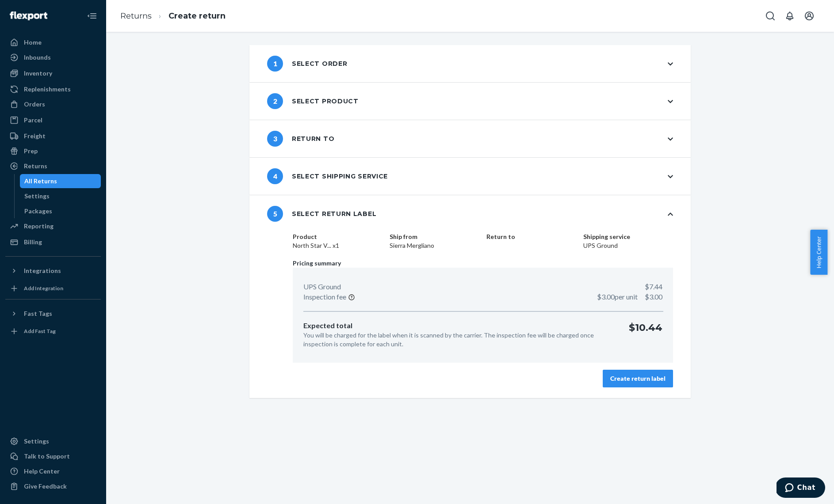 The image size is (834, 504). Describe the element at coordinates (45, 487) in the screenshot. I see `div: Give Feedback` at that location.